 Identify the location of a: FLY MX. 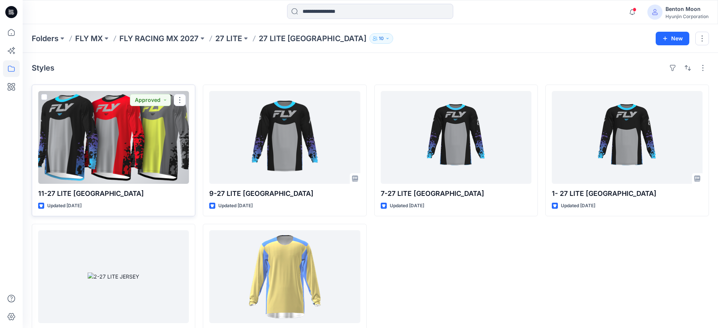
(89, 39).